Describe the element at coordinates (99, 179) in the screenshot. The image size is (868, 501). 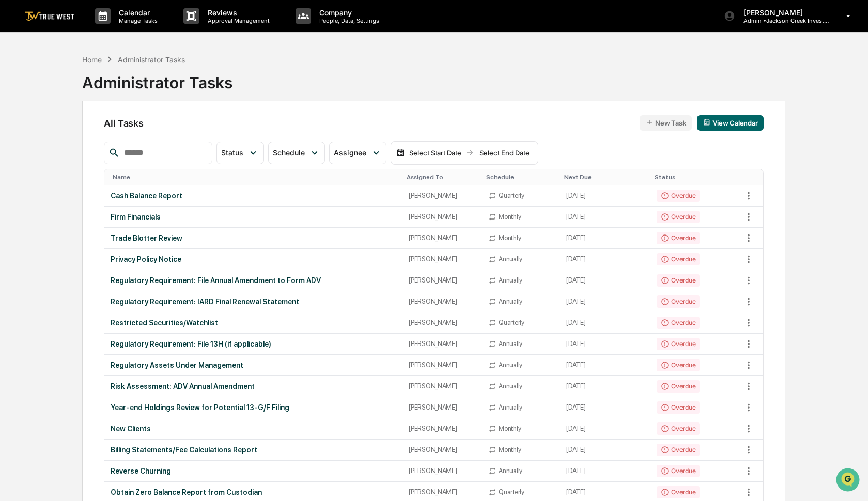
I see `a: Powered byPylon` at that location.